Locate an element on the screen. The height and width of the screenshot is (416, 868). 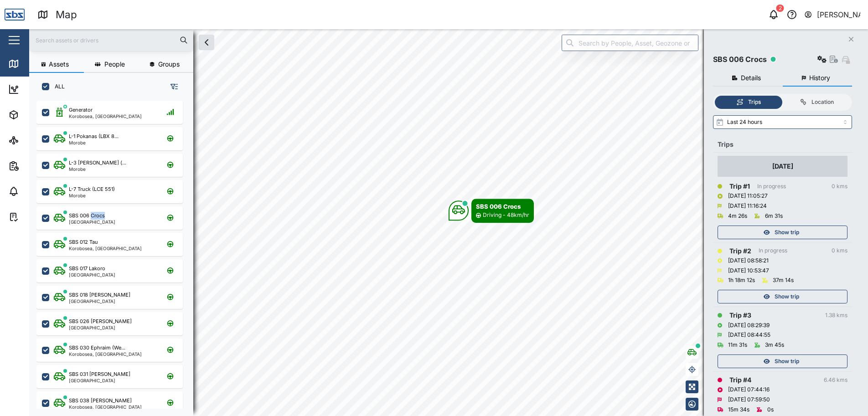
div: grid is located at coordinates (114, 253).